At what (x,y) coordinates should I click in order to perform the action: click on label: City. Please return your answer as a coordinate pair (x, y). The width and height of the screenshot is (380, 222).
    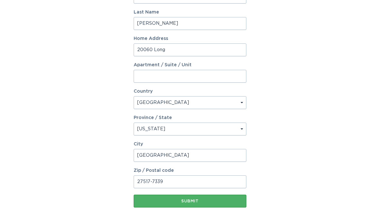
    Looking at the image, I should click on (190, 144).